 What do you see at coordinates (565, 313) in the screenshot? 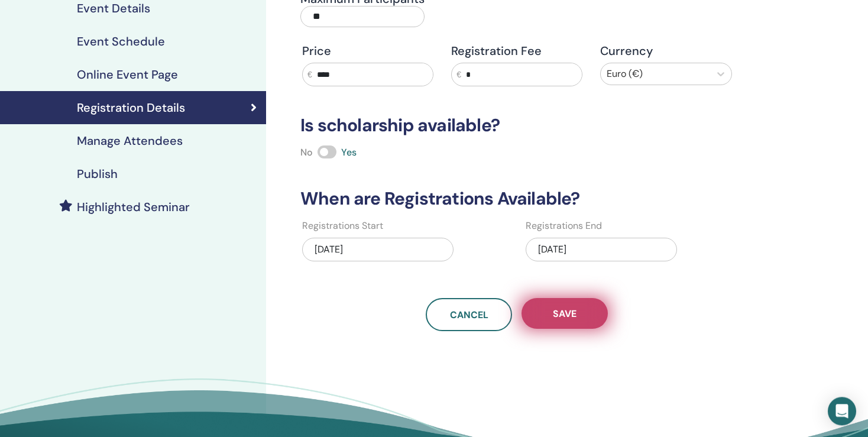
I see `button: Save` at bounding box center [565, 313].